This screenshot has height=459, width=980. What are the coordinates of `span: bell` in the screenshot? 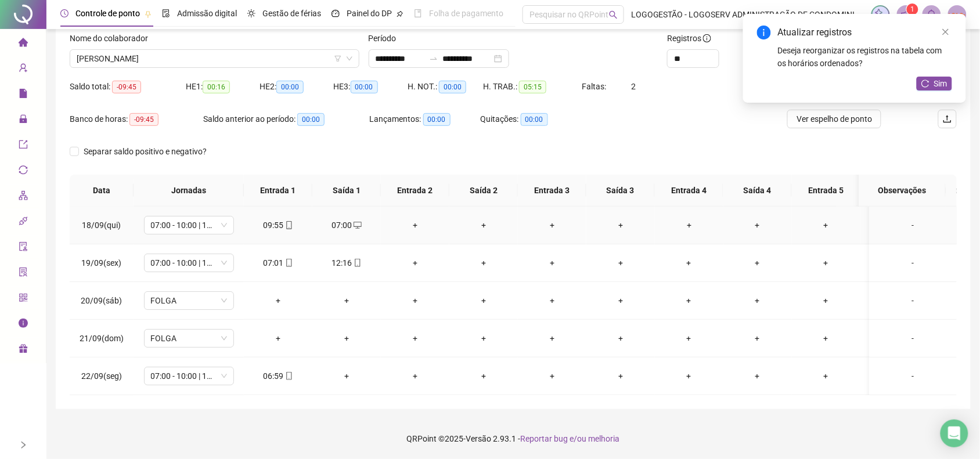 It's located at (931, 15).